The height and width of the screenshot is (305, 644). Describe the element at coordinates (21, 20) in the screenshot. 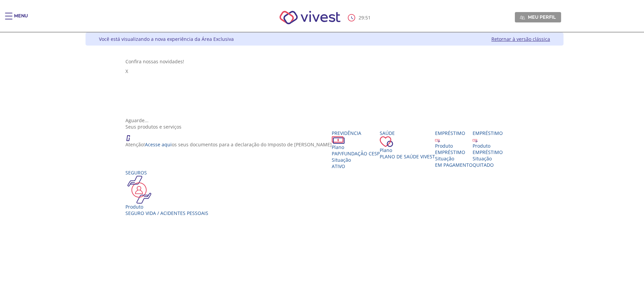

I see `div: Menu` at that location.